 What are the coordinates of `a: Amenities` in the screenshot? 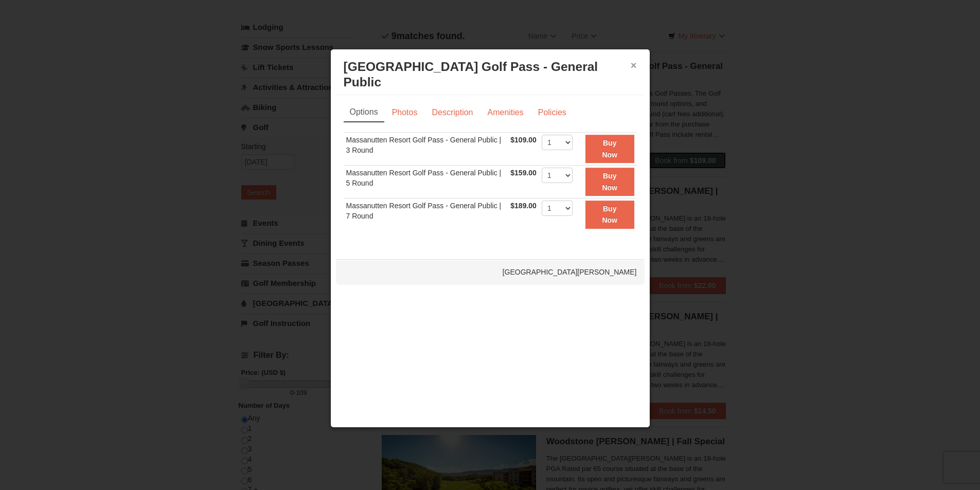 It's located at (505, 113).